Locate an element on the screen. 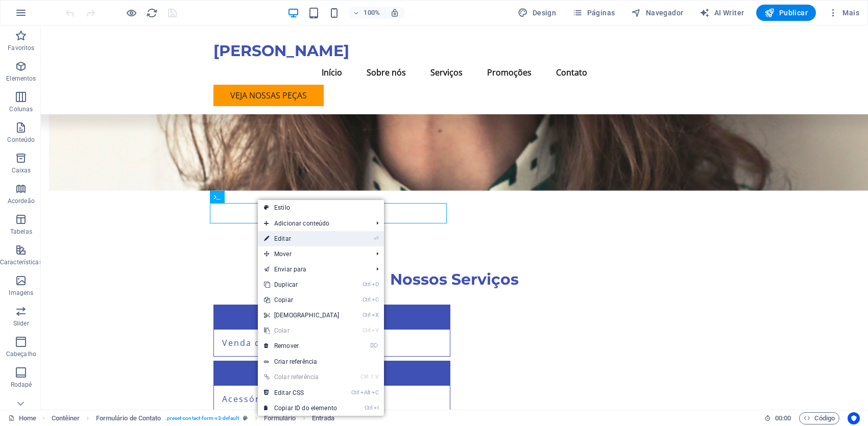 Image resolution: width=868 pixels, height=426 pixels. p: Imagens is located at coordinates (21, 293).